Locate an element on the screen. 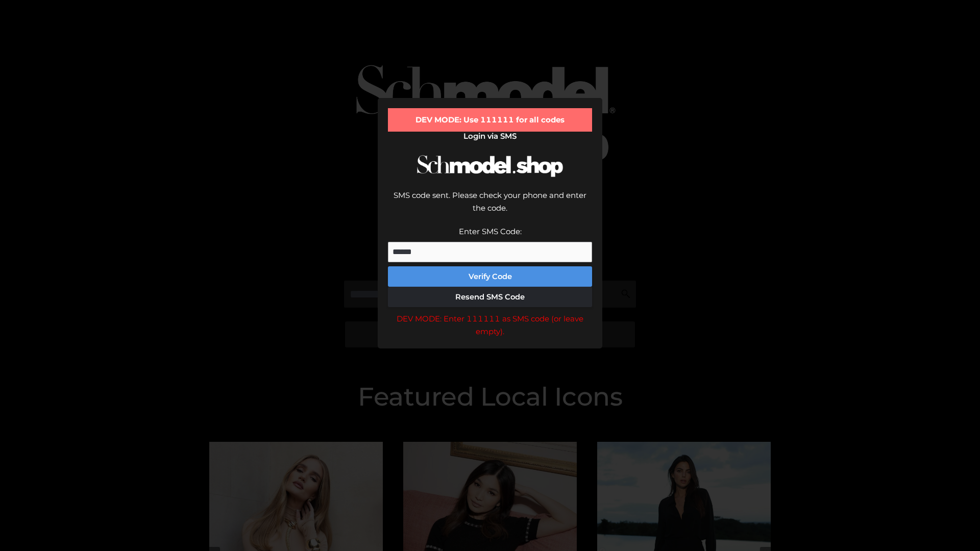  button: Resend SMS Code is located at coordinates (490, 297).